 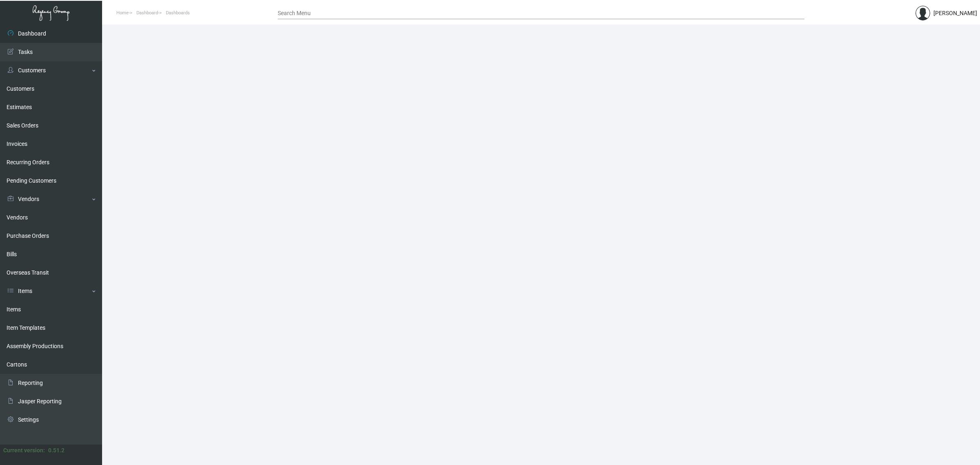 I want to click on div: 0.51.2, so click(x=56, y=450).